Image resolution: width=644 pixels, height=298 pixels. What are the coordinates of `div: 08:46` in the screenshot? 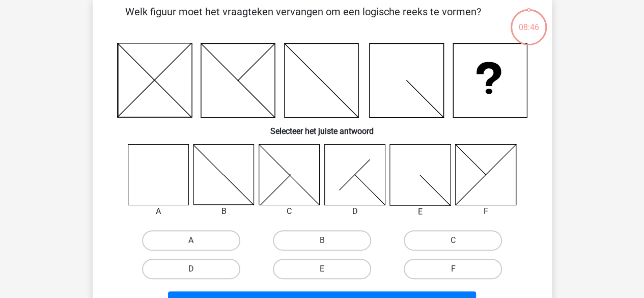 It's located at (528, 21).